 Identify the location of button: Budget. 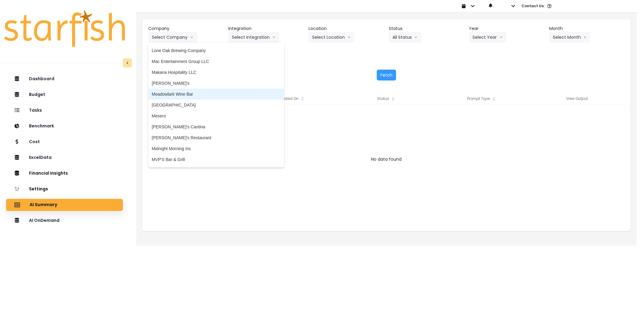
(64, 95).